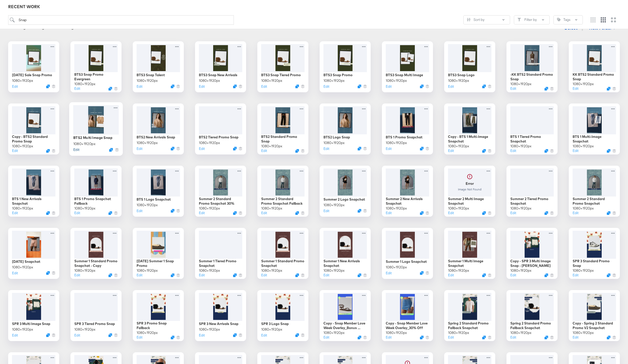 This screenshot has width=628, height=364. I want to click on div: BTS2 Standard Promo Snap1080×1920pxEditDuplicate, so click(283, 129).